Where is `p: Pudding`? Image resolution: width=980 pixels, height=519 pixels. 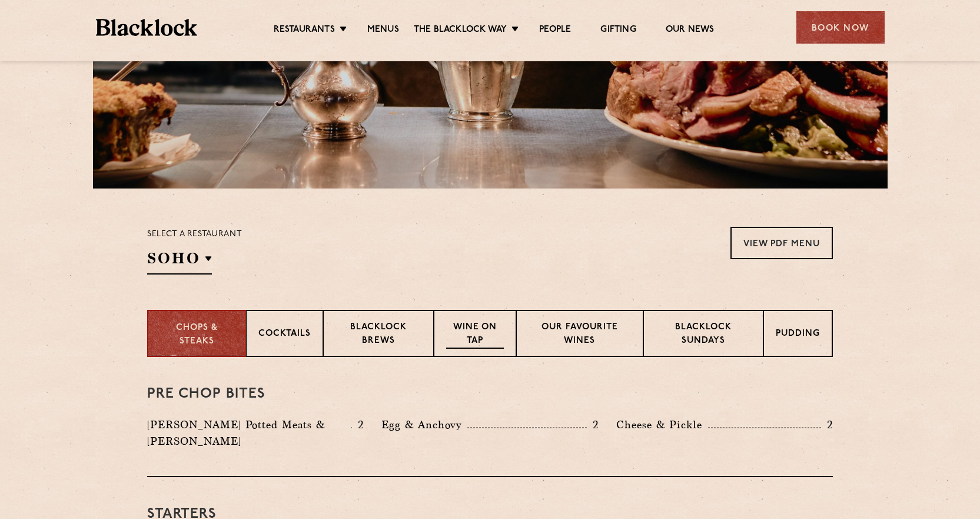 p: Pudding is located at coordinates (797, 334).